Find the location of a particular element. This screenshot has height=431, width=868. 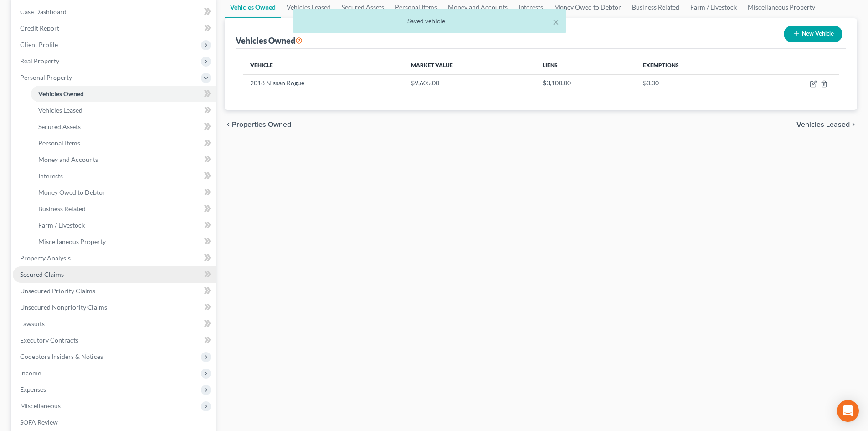

th: Vehicle is located at coordinates (323, 65).